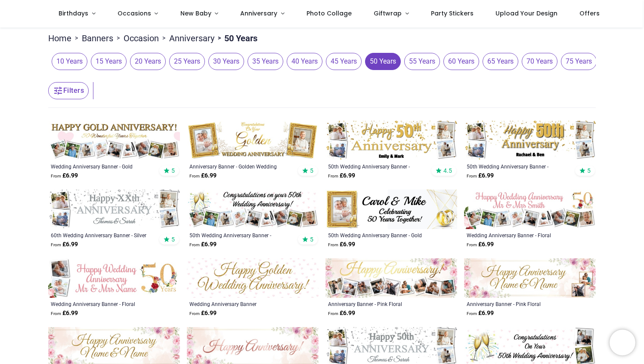  I want to click on img: Personalised 50th Wedding Anniversary Banner - Champagne Design - 9 Photo Upload, so click(253, 209).